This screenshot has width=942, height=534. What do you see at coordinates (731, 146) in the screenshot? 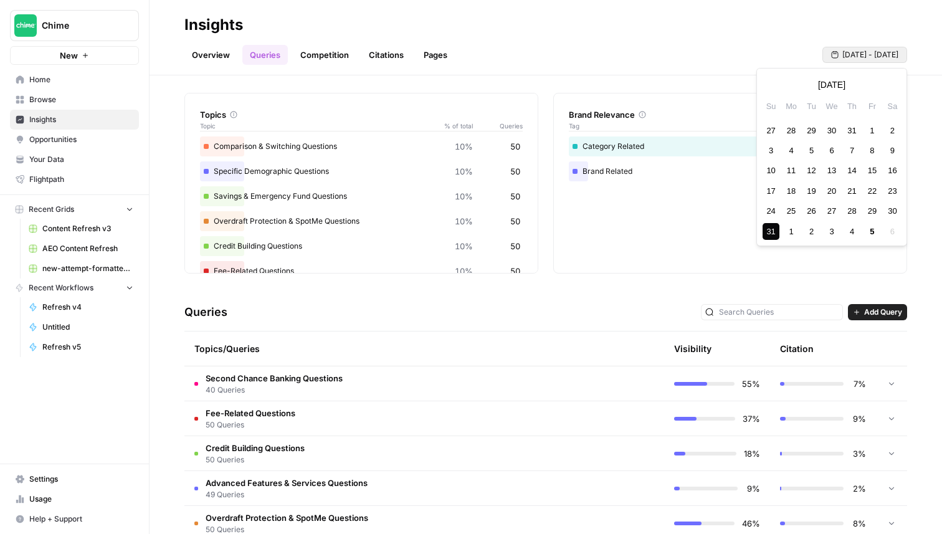
I see `div: Category Related` at bounding box center [731, 146].